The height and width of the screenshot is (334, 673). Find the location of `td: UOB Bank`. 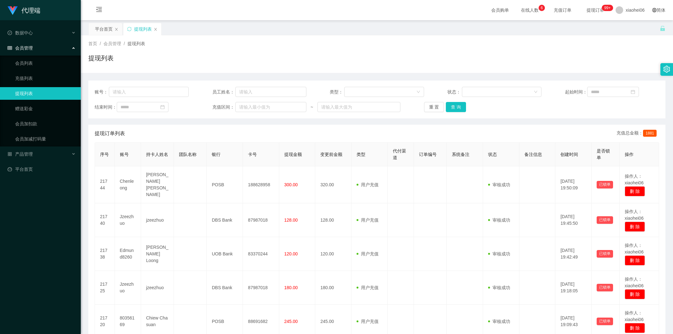

td: UOB Bank is located at coordinates (225, 254).